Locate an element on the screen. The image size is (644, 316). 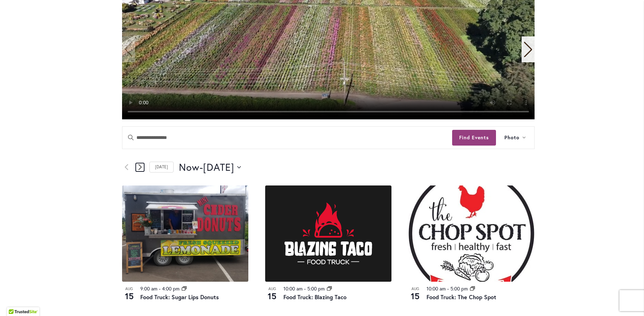
span: Photo is located at coordinates (512, 138).